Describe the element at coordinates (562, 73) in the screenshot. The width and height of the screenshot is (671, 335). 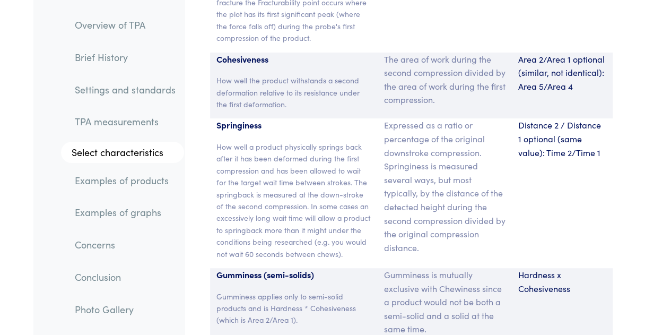
I see `p: Area 2/Area 1 optional (similar, not identical): Area 5/Area 4` at that location.